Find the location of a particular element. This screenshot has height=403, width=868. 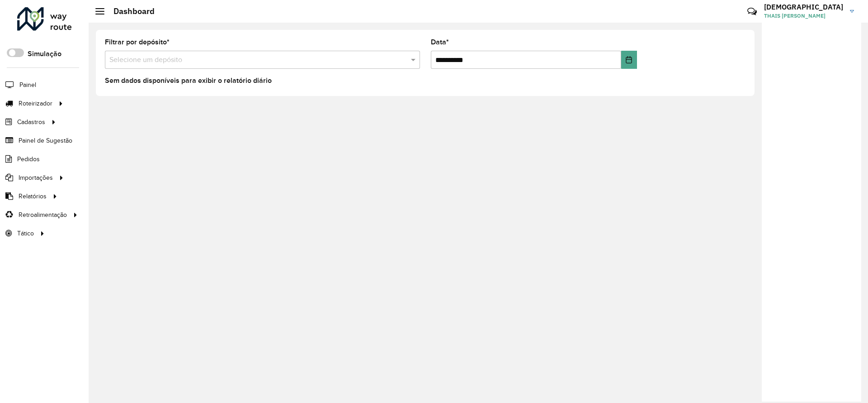

span: Importações is located at coordinates (36, 177).